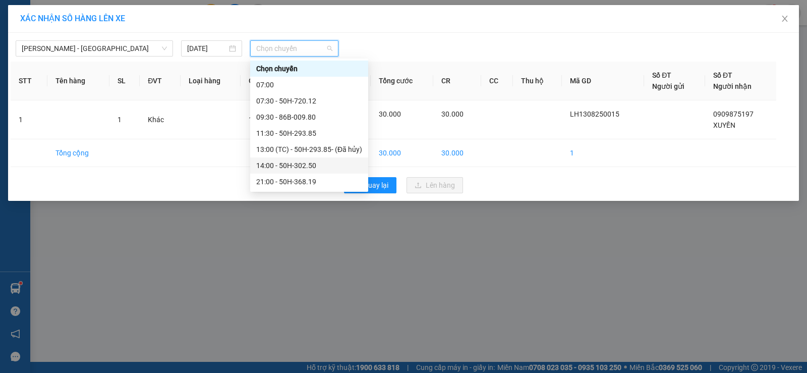  What do you see at coordinates (733, 86) in the screenshot?
I see `span: Người nhận` at bounding box center [733, 86].